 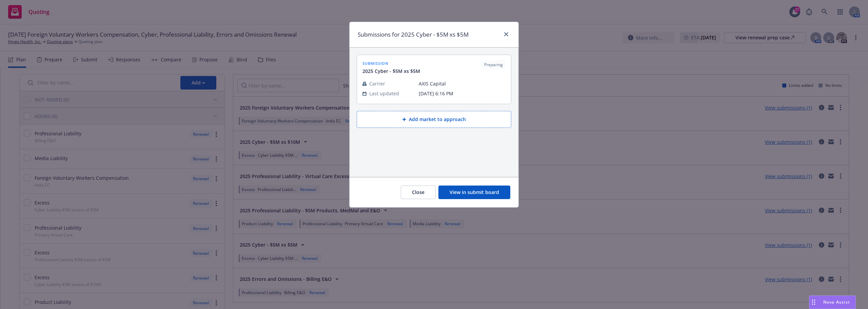 What do you see at coordinates (836, 302) in the screenshot?
I see `span: Nova Assist` at bounding box center [836, 302].